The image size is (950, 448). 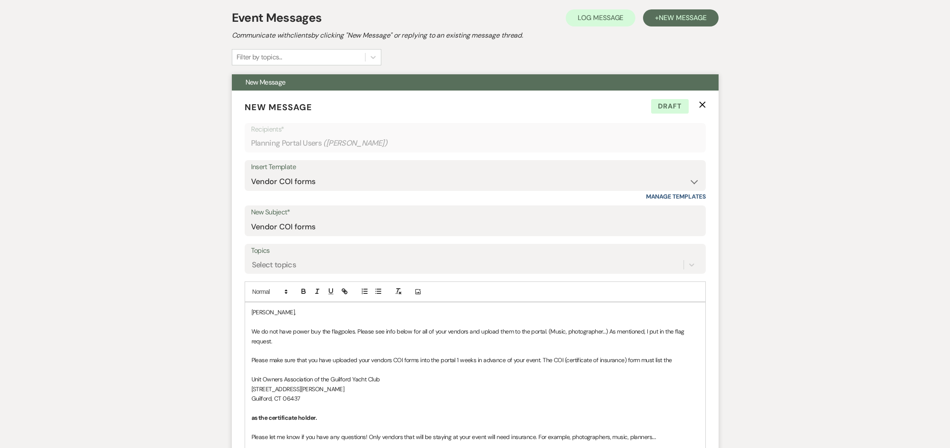 I want to click on span: Log Message, so click(x=600, y=18).